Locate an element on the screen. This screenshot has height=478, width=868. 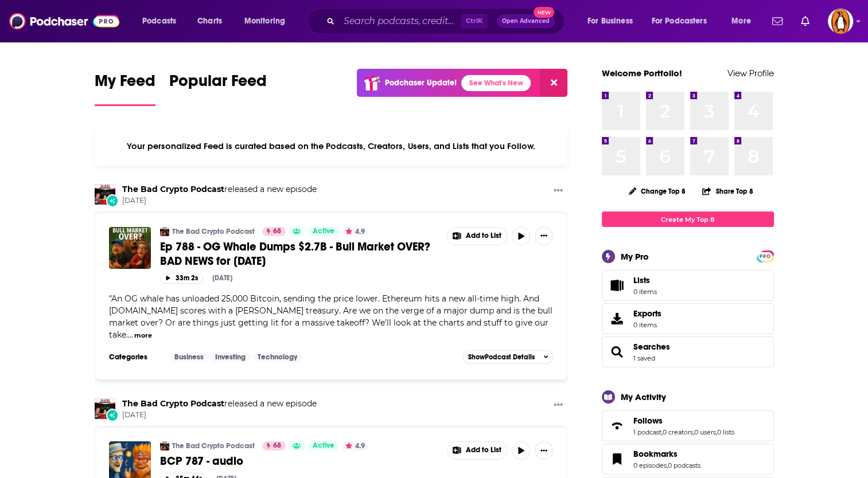
div: My Activity is located at coordinates (643, 397).